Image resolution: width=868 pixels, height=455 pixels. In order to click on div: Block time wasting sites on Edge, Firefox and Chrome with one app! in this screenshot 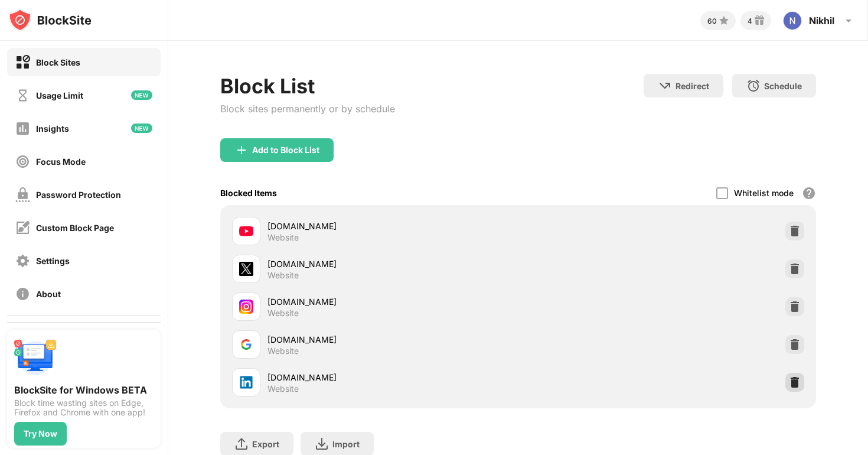, I will do `click(84, 408)`.